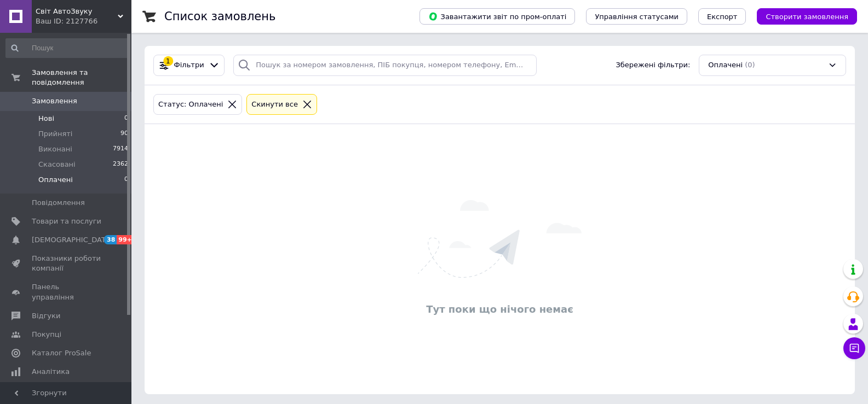 This screenshot has height=404, width=868. I want to click on div: Статус: Оплачені, so click(190, 105).